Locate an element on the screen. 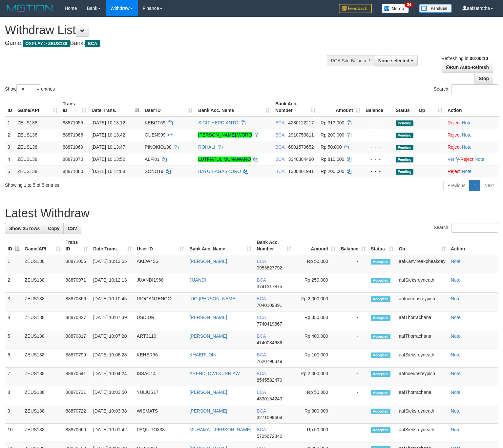  th: Status: activate to sort column ascending is located at coordinates (381, 246).